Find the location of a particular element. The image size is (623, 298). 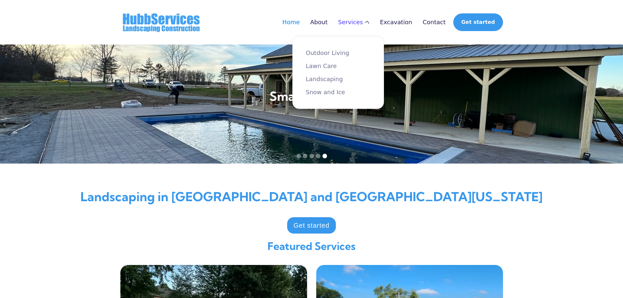

a: Home is located at coordinates (291, 22).